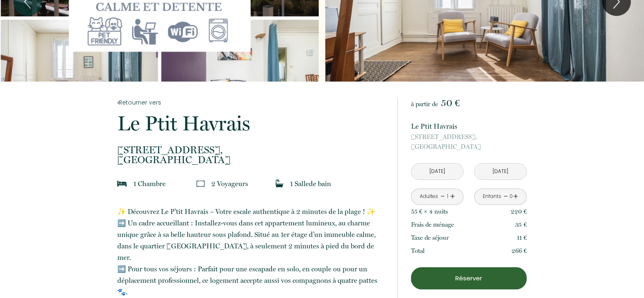 The height and width of the screenshot is (298, 644). I want to click on input: Départ, so click(501, 171).